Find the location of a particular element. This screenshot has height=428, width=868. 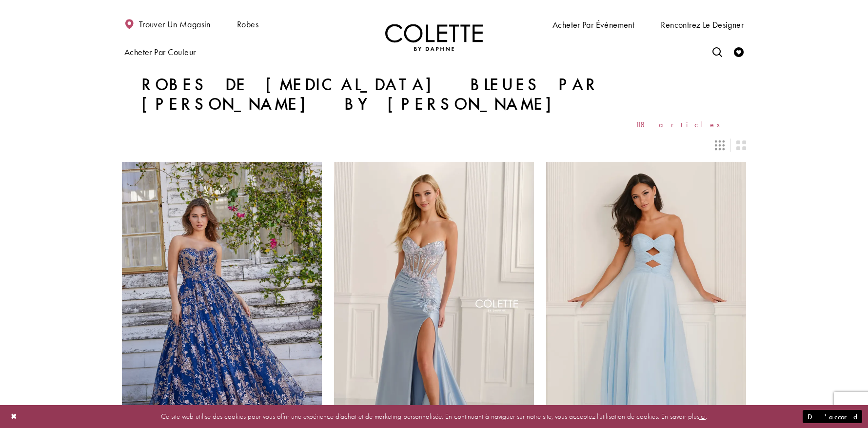

font: Rencontrez le designer is located at coordinates (702, 24).